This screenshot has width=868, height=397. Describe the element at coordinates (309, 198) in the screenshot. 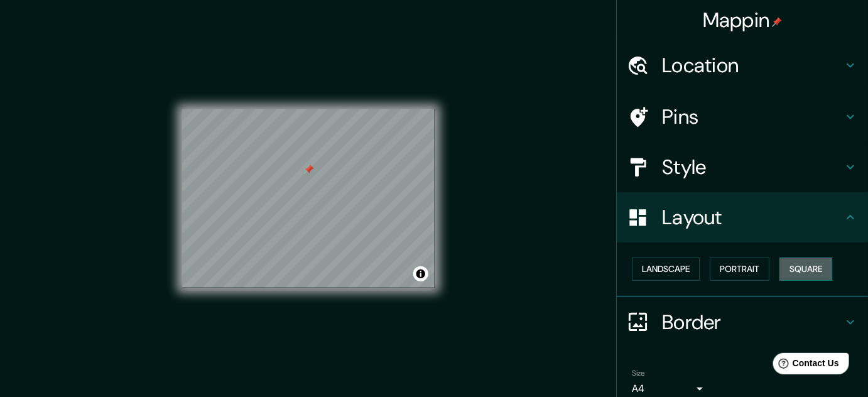

I see `canvas: Map` at that location.